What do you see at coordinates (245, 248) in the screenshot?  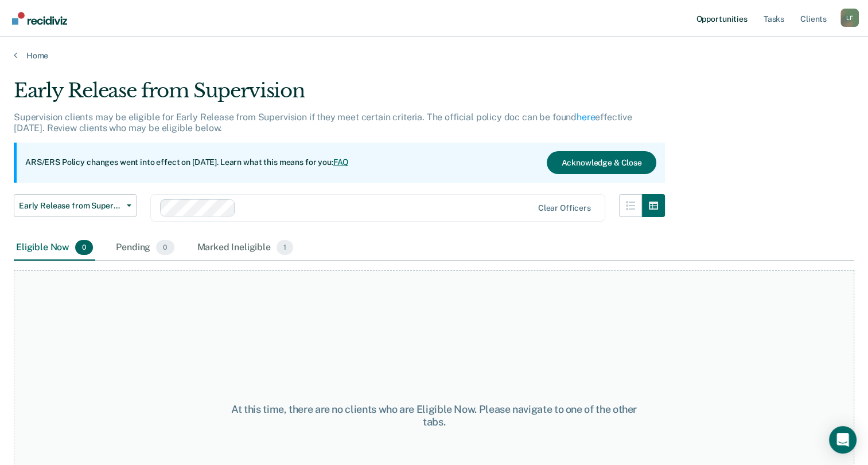 I see `div: Marked Ineligible1` at bounding box center [245, 248].